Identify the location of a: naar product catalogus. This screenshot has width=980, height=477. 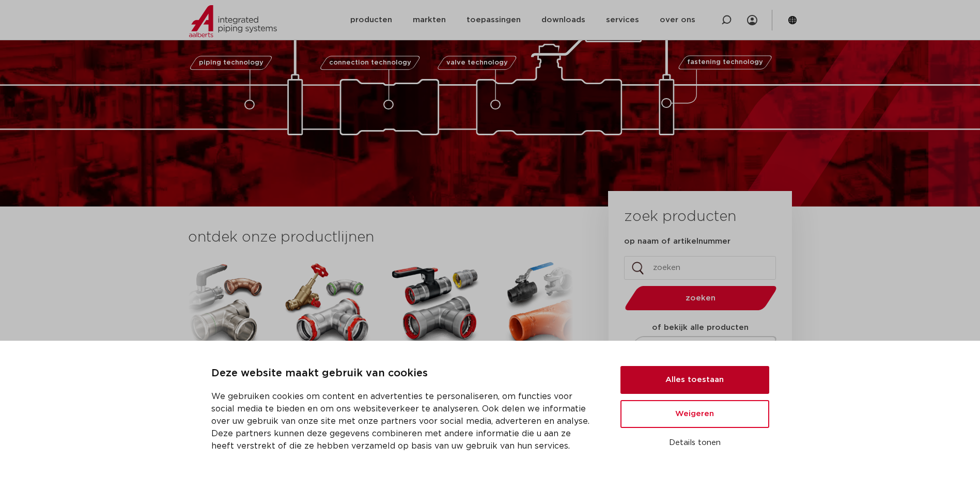
(699, 349).